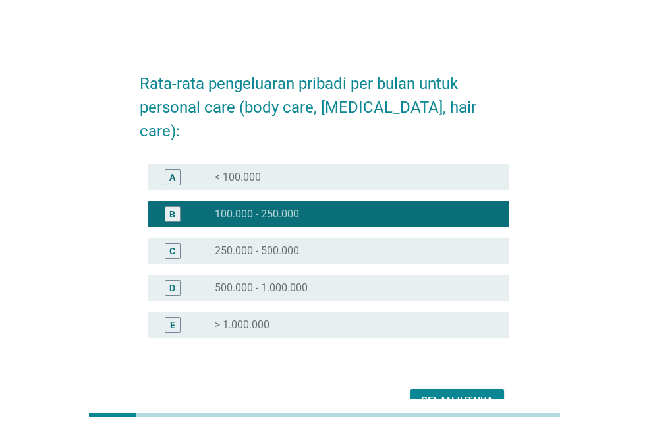  I want to click on label: < 100.000, so click(238, 177).